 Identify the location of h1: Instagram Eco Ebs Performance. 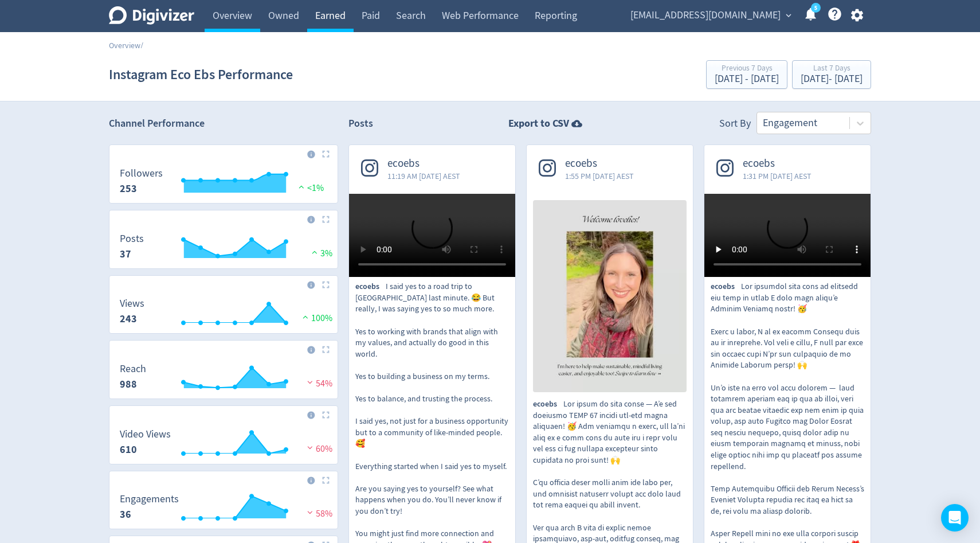
(200, 75).